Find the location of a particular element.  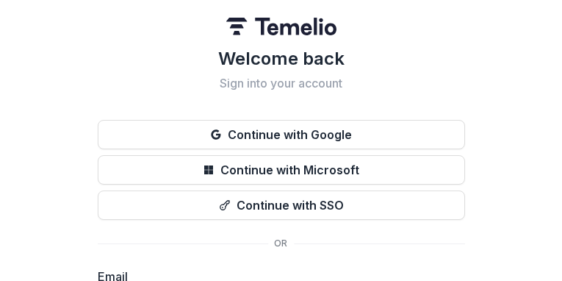

h2: Sign into your account is located at coordinates (281, 83).